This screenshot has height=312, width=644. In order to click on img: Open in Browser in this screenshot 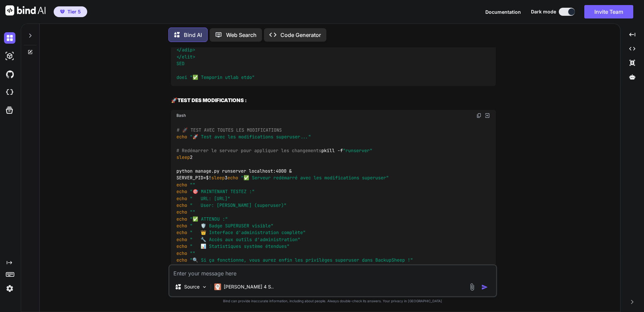, I will do `click(487, 116)`.